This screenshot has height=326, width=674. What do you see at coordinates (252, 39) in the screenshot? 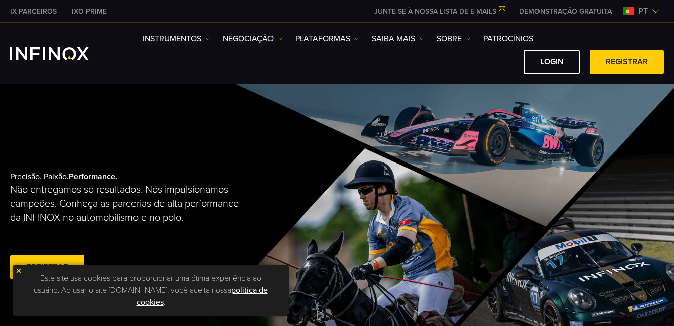
I see `a: NEGOCIAÇÃO` at bounding box center [252, 39].